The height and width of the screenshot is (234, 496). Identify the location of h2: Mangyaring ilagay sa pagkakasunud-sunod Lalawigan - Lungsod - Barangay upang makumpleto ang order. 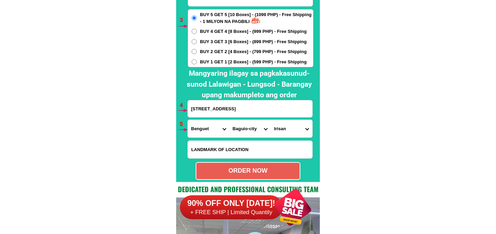
(249, 84).